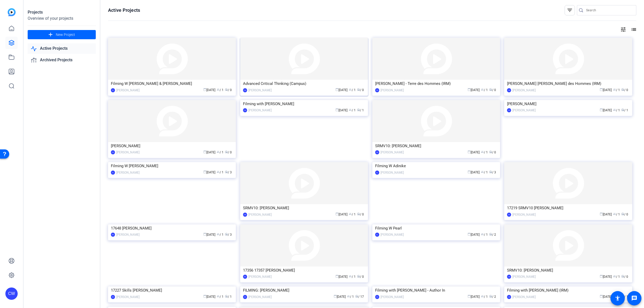 The image size is (644, 308). I want to click on span: / 17, so click(360, 297).